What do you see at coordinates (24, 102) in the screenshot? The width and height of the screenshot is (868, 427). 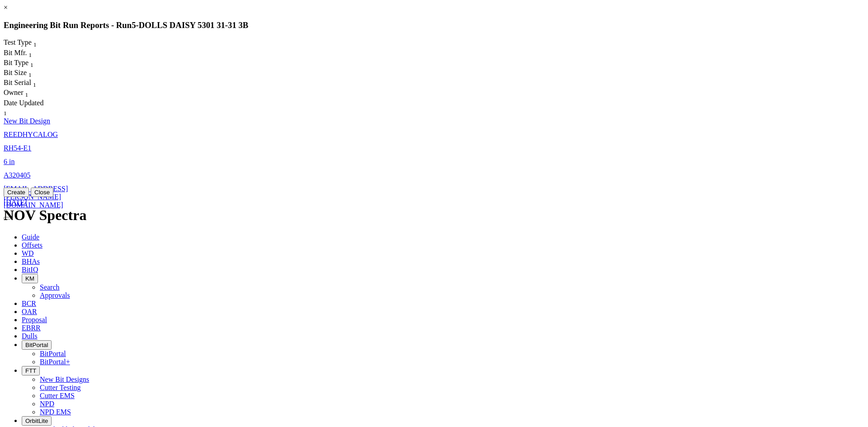 I see `span: Date Updated` at bounding box center [24, 102].